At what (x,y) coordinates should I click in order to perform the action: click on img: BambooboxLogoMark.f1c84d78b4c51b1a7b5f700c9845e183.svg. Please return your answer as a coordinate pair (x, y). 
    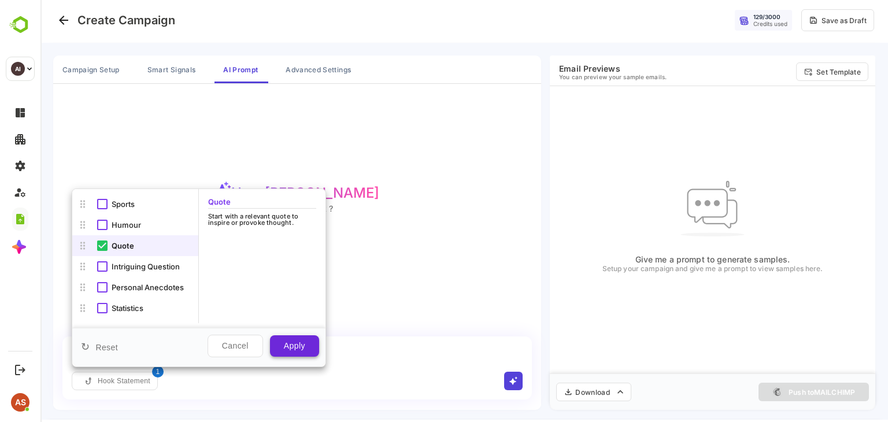
    Looking at the image, I should click on (20, 25).